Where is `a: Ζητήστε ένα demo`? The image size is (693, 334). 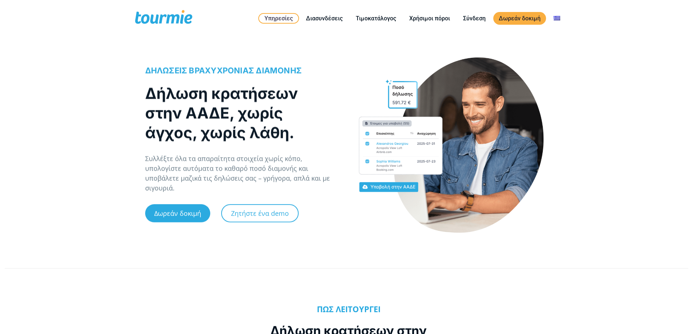
a: Ζητήστε ένα demo is located at coordinates (260, 213).